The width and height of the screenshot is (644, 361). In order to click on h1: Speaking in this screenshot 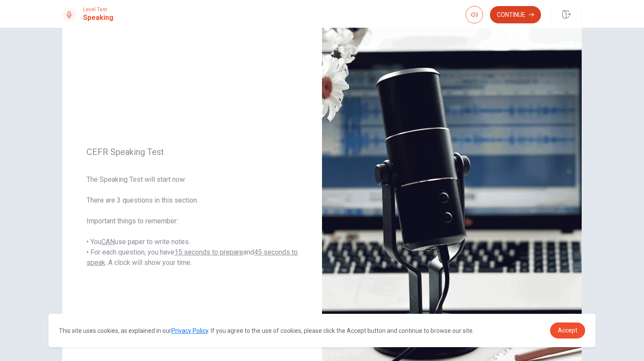, I will do `click(98, 18)`.